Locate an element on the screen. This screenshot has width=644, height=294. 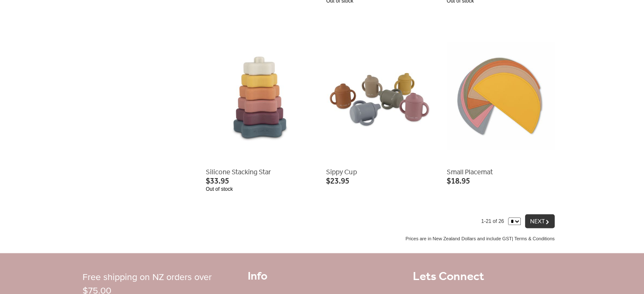
div: 1-21 of 26 is located at coordinates (518, 223).